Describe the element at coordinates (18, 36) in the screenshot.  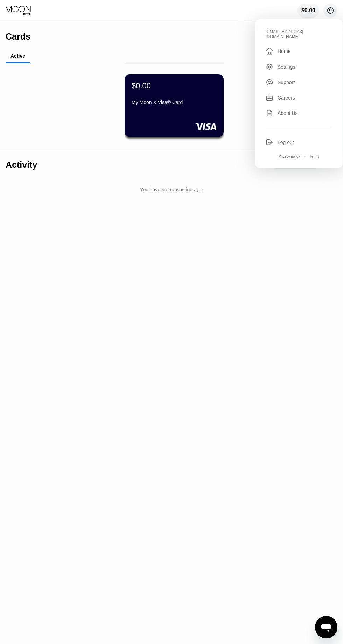
I see `div: Cards` at that location.